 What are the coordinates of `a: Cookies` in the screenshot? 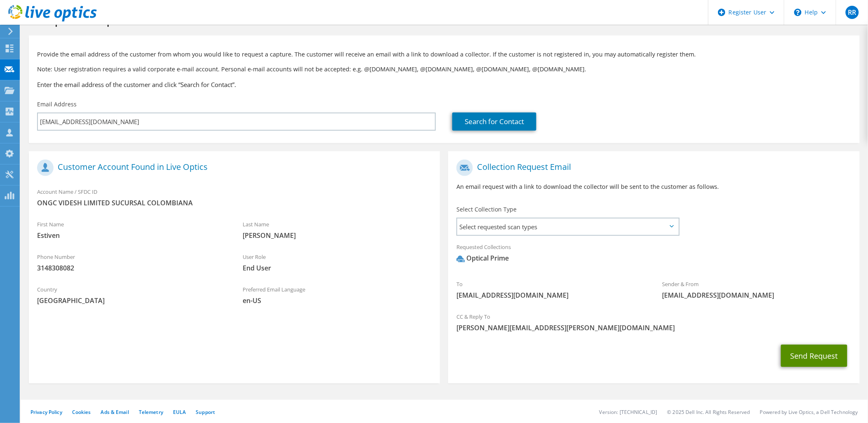 It's located at (82, 412).